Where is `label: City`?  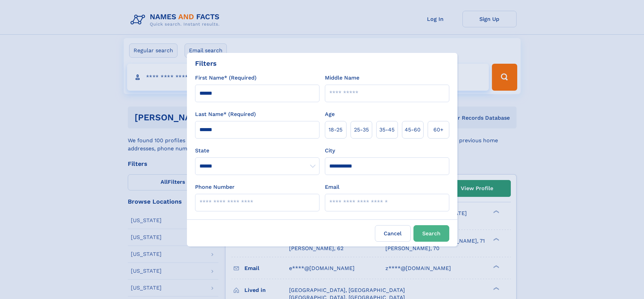
label: City is located at coordinates (330, 151).